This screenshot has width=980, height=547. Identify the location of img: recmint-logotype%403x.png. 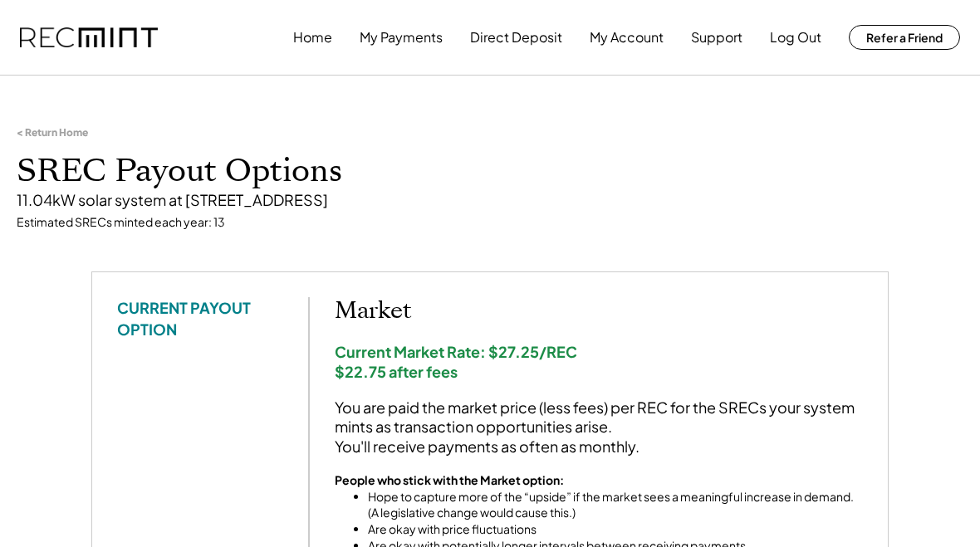
(89, 38).